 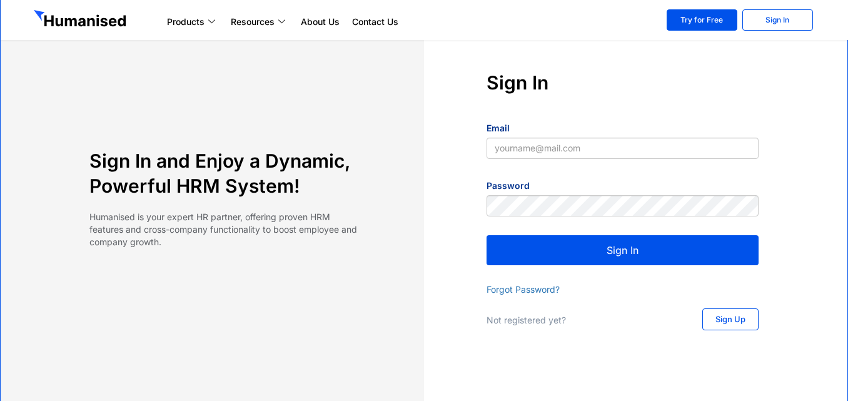 What do you see at coordinates (701, 20) in the screenshot?
I see `a: Try for Free` at bounding box center [701, 20].